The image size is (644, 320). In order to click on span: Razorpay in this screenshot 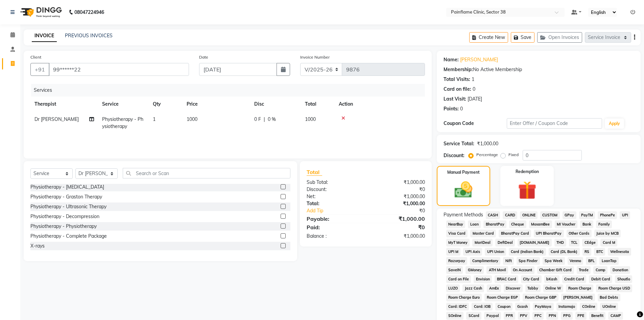, I will do `click(457, 260)`.